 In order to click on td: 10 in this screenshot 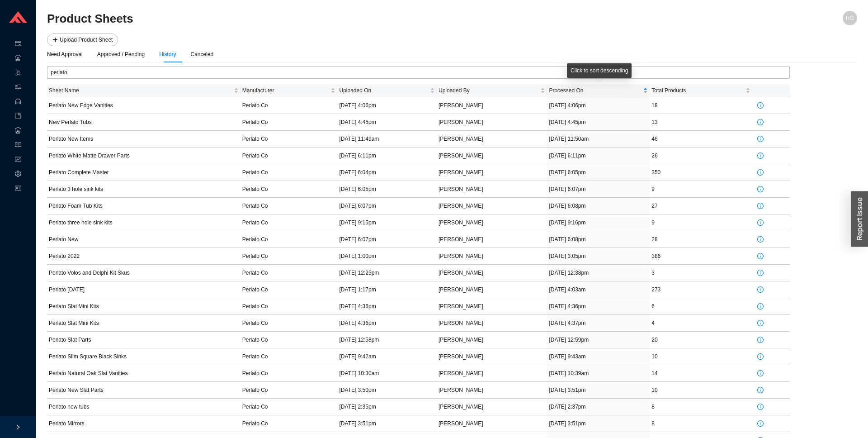, I will do `click(701, 390)`.